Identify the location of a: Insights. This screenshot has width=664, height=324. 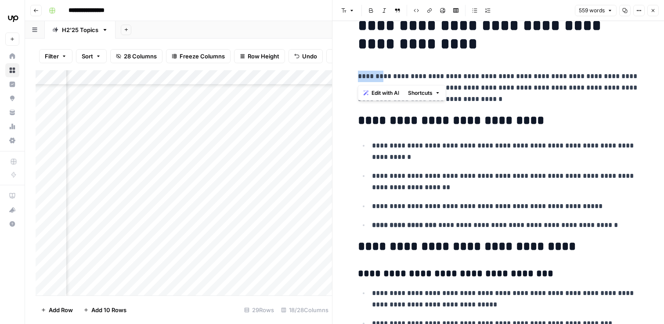
(12, 84).